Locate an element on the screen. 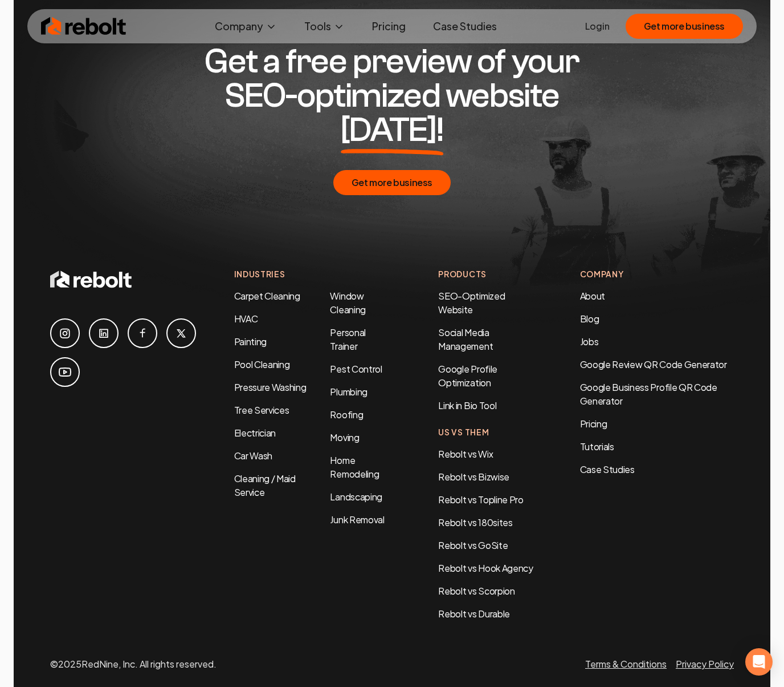 This screenshot has height=687, width=784. a: Carpet Cleaning is located at coordinates (268, 295).